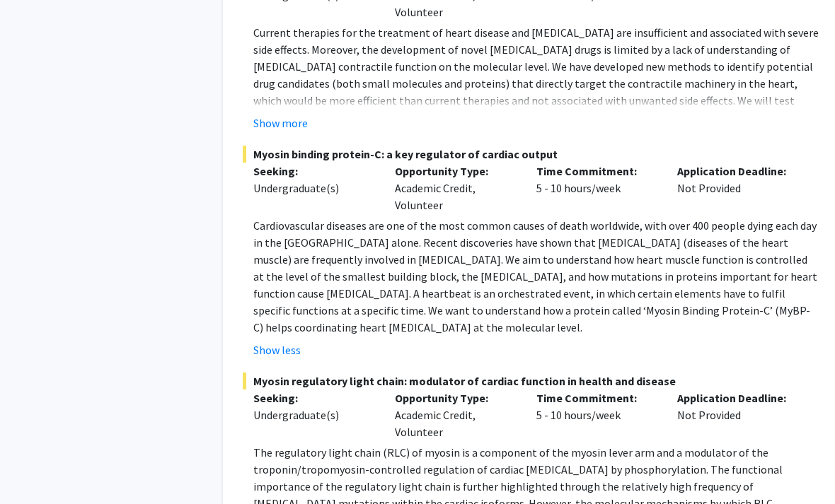 The height and width of the screenshot is (504, 835). Describe the element at coordinates (535, 277) in the screenshot. I see `span: Cardiovascular diseases are one of the most common causes of death worldwide, with over 400 peopl...` at that location.